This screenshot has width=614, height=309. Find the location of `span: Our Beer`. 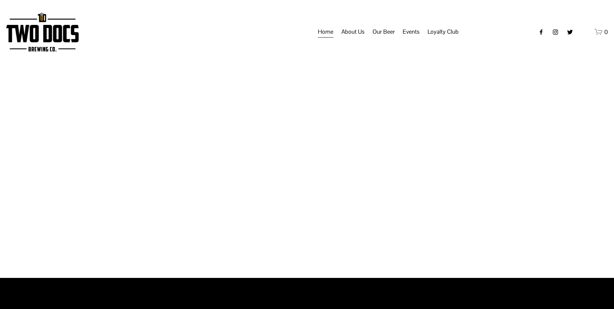

span: Our Beer is located at coordinates (383, 32).